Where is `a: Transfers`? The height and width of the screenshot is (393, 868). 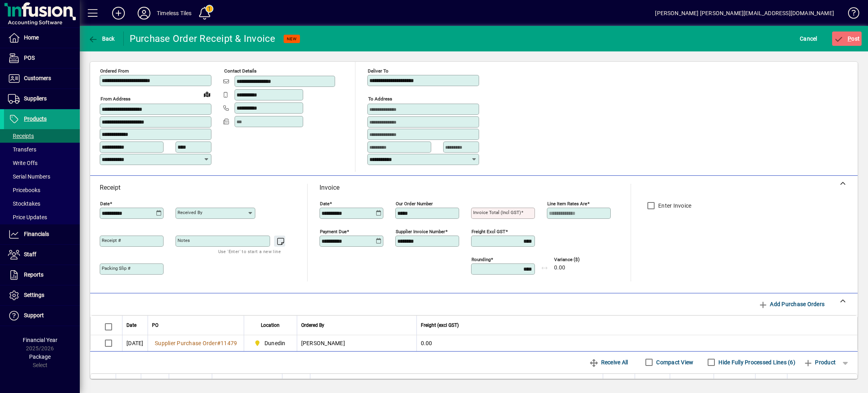
a: Transfers is located at coordinates (42, 150).